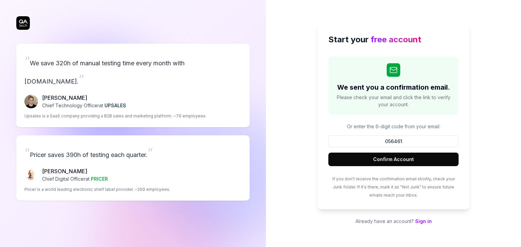 The image size is (521, 247). What do you see at coordinates (133, 153) in the screenshot?
I see `p: Pricer saves 390h of testing each quarter.` at bounding box center [133, 153].